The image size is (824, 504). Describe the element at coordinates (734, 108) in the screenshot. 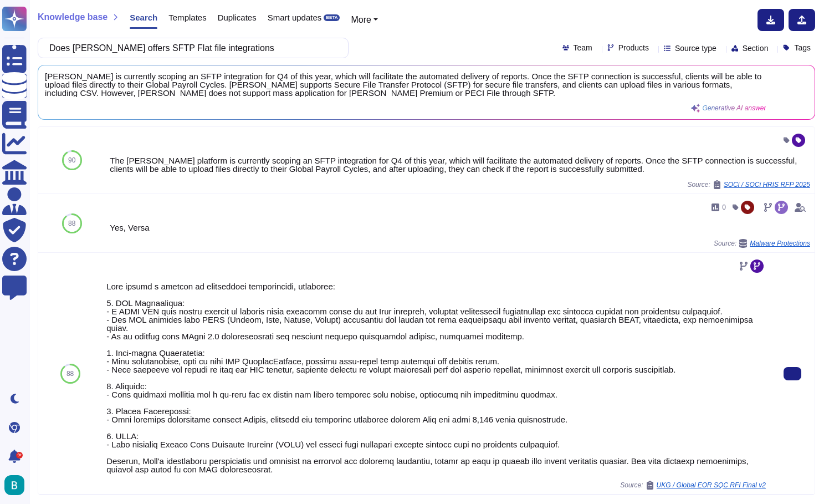

I see `span: Generative AI answer` at that location.